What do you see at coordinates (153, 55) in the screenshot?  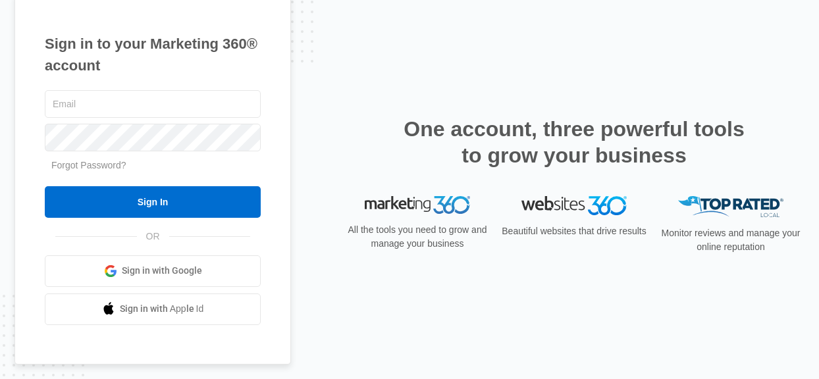 I see `h1: Sign in to your Marketing 360® account` at bounding box center [153, 55].